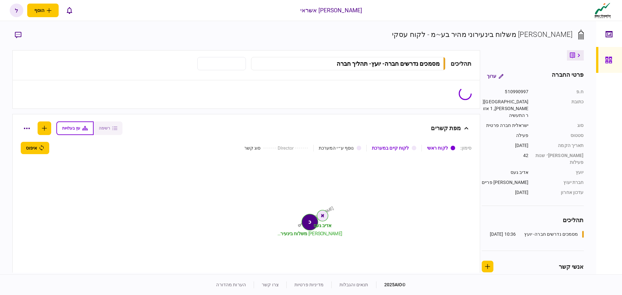 This screenshot has width=622, height=295. What do you see at coordinates (17, 10) in the screenshot?
I see `div: ל` at bounding box center [17, 10].